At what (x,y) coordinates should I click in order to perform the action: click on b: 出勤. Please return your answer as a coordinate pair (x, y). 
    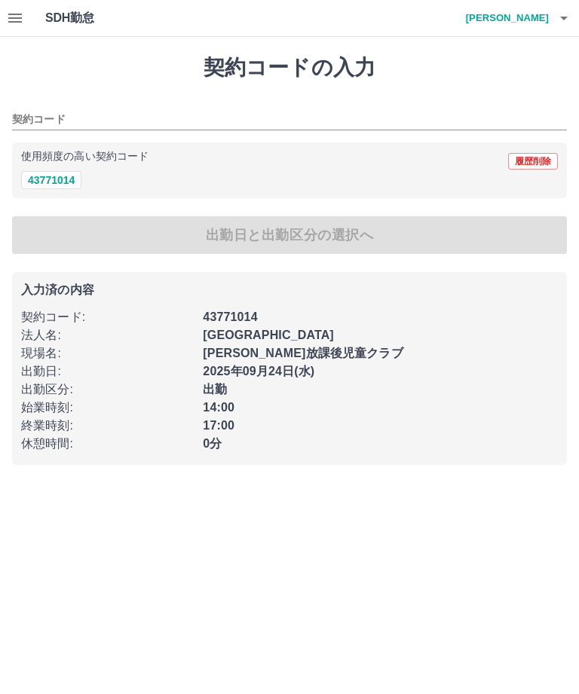
    Looking at the image, I should click on (215, 389).